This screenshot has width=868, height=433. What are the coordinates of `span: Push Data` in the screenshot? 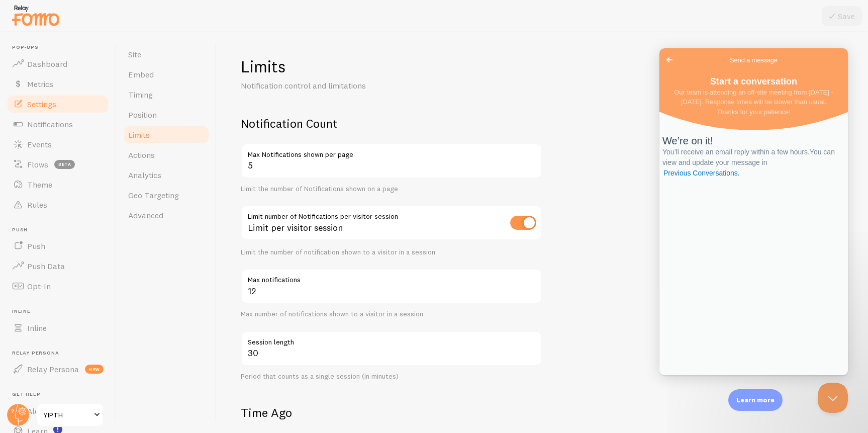 It's located at (46, 266).